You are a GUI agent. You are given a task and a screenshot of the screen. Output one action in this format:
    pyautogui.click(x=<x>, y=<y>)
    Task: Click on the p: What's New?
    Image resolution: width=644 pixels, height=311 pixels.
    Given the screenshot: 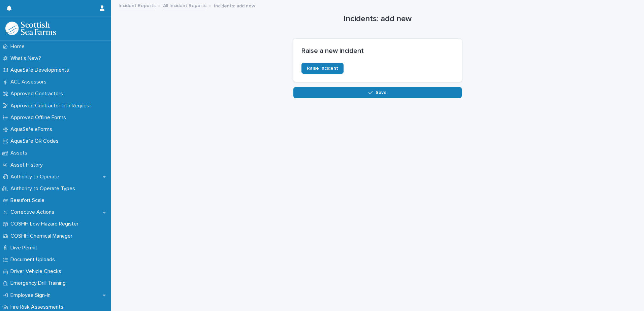 What is the action you would take?
    pyautogui.click(x=27, y=58)
    